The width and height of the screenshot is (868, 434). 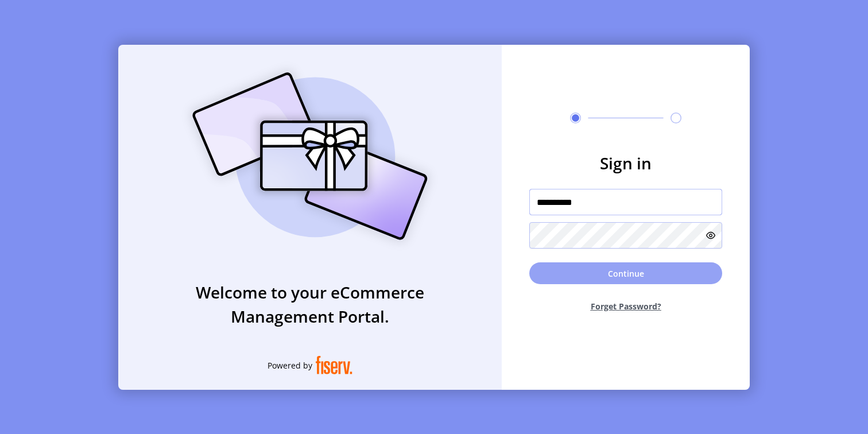 What do you see at coordinates (310, 304) in the screenshot?
I see `h3: Welcome to your eCommerce Management Portal.` at bounding box center [310, 304].